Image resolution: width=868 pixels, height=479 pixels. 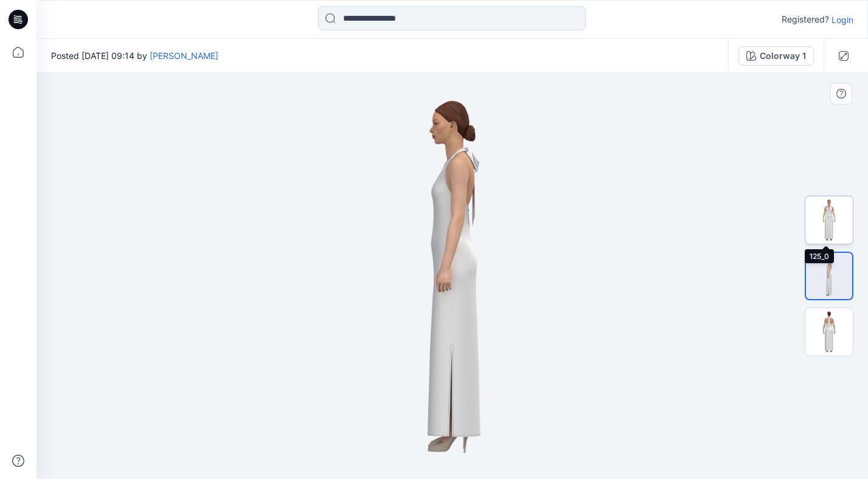 I want to click on p: Registered?, so click(x=805, y=19).